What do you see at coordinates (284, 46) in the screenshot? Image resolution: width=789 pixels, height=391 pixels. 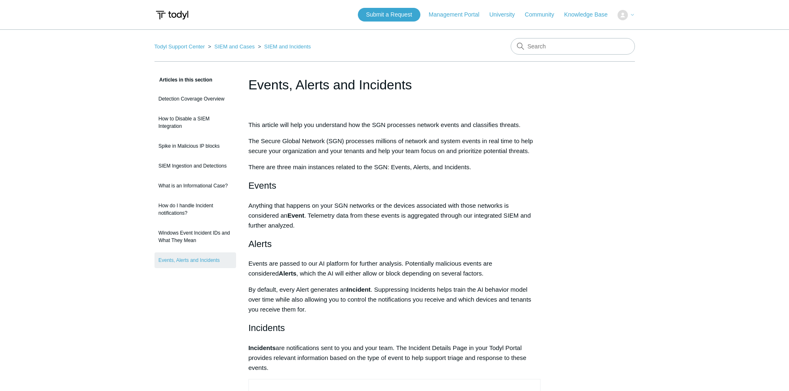 I see `li: SIEM and Incidents` at bounding box center [284, 46].